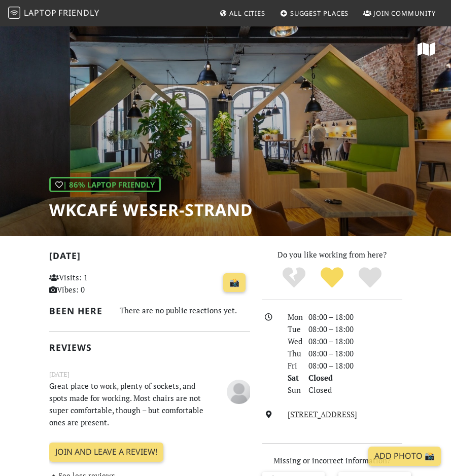 The height and width of the screenshot is (476, 451). I want to click on div: Tue, so click(293, 329).